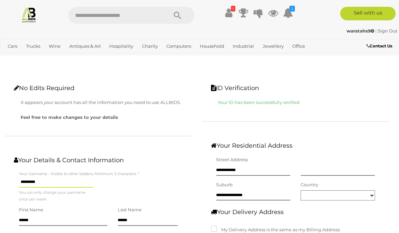 The width and height of the screenshot is (399, 233). I want to click on small: You can only change your username once per week, so click(56, 196).